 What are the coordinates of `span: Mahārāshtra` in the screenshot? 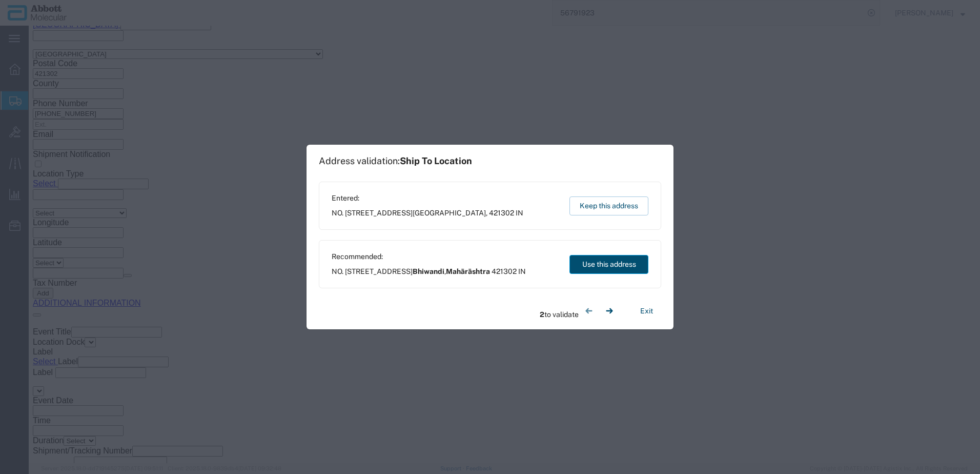 It's located at (468, 271).